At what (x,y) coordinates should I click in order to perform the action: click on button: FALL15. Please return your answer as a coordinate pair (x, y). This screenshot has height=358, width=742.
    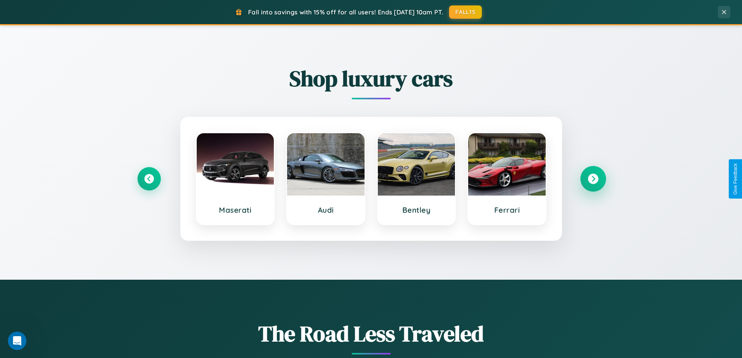
    Looking at the image, I should click on (465, 12).